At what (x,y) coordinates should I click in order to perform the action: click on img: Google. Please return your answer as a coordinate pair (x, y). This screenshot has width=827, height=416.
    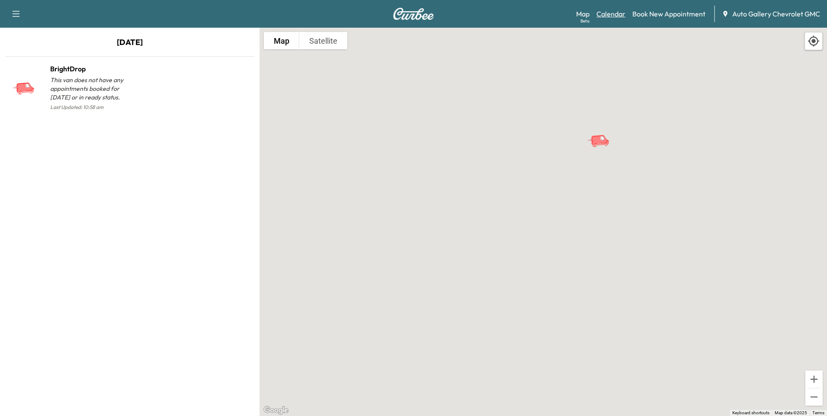
    Looking at the image, I should click on (276, 411).